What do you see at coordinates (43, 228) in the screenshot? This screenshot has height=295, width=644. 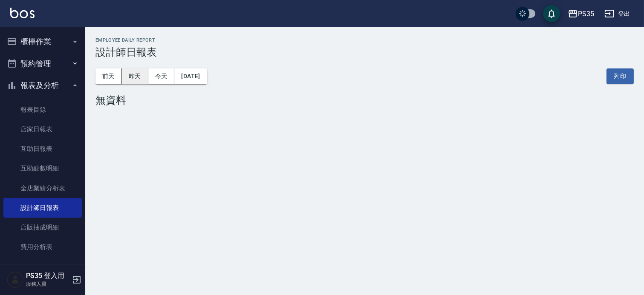 I see `a: 店販抽成明細` at bounding box center [43, 228].